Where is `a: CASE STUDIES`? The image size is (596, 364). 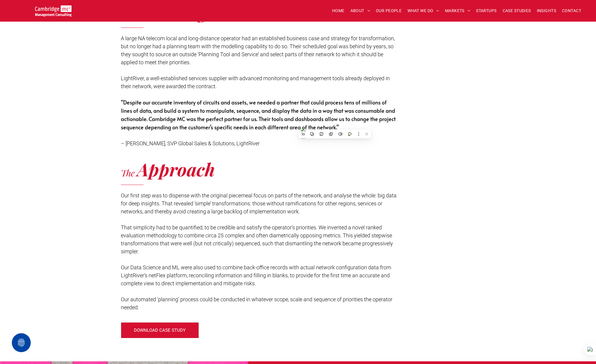 a: CASE STUDIES is located at coordinates (517, 11).